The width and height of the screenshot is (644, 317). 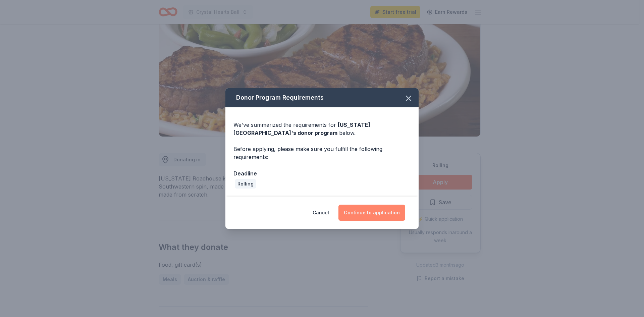 I want to click on button: Cancel, so click(x=321, y=212).